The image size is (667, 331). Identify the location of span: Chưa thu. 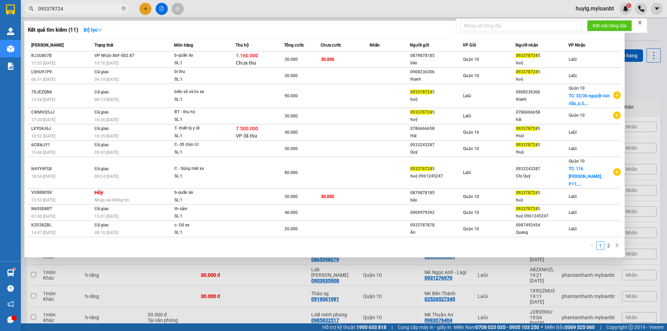
(246, 63).